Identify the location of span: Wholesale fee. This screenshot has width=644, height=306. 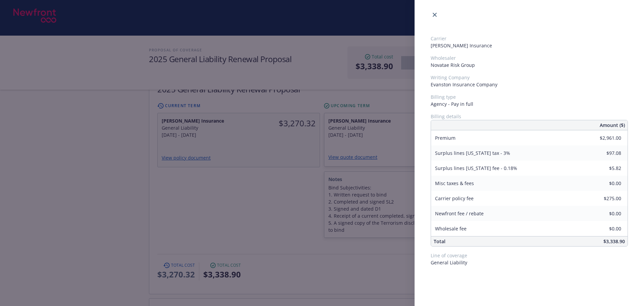
(451, 228).